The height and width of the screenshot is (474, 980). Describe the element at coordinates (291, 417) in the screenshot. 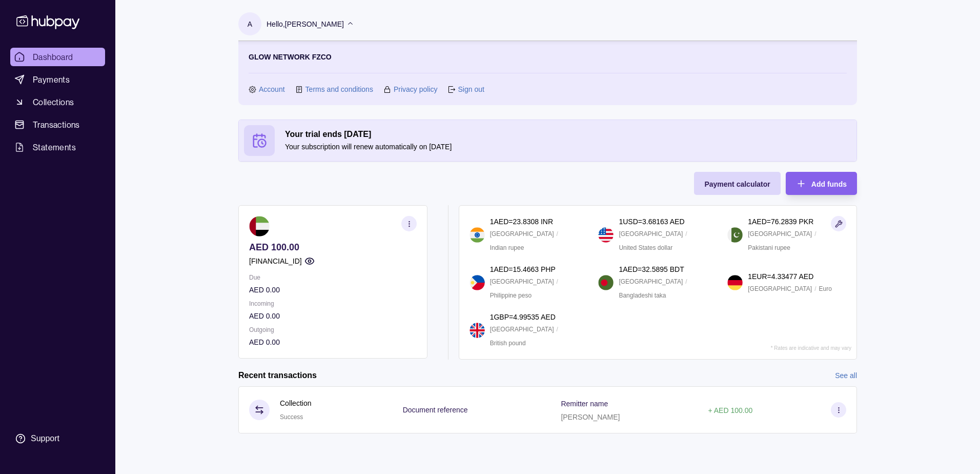

I see `span: Success` at that location.